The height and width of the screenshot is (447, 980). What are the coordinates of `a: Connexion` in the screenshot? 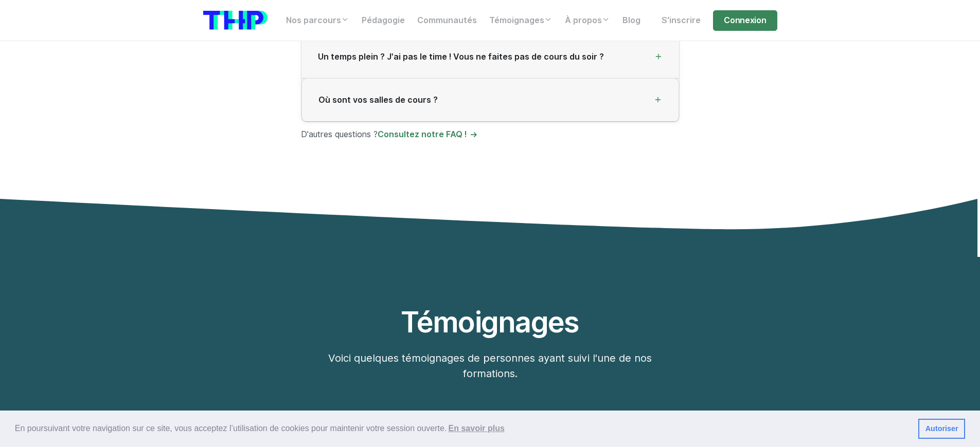 It's located at (745, 20).